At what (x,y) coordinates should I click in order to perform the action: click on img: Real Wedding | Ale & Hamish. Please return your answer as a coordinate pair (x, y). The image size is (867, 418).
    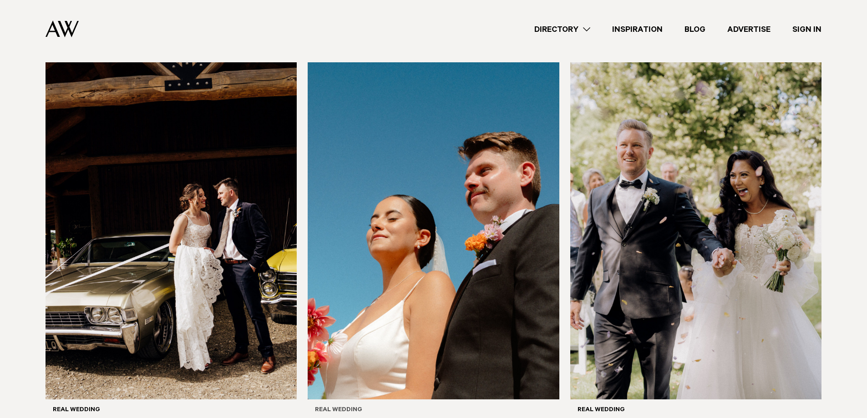
    Looking at the image, I should click on (433, 231).